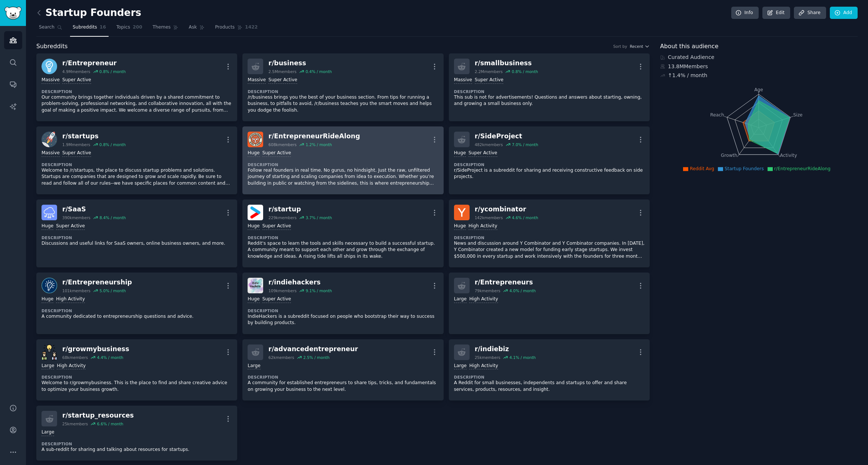 The height and width of the screenshot is (465, 868). Describe the element at coordinates (549, 87) in the screenshot. I see `a: r/smallbusiness2.2Mmembers0.8% / monthMassiveSuper ActiveDescriptionThis sub is not for advertise...` at that location.